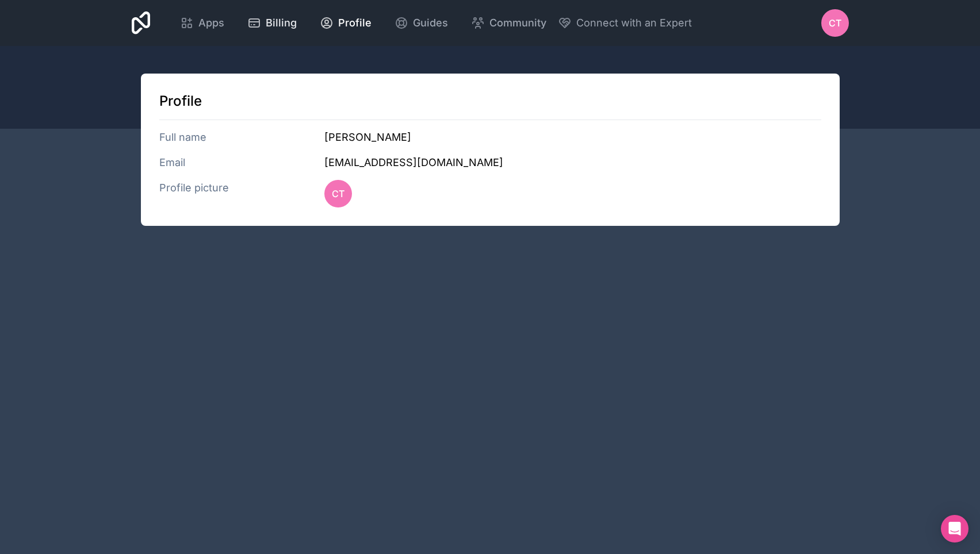 Image resolution: width=980 pixels, height=554 pixels. I want to click on h1: Profile, so click(490, 101).